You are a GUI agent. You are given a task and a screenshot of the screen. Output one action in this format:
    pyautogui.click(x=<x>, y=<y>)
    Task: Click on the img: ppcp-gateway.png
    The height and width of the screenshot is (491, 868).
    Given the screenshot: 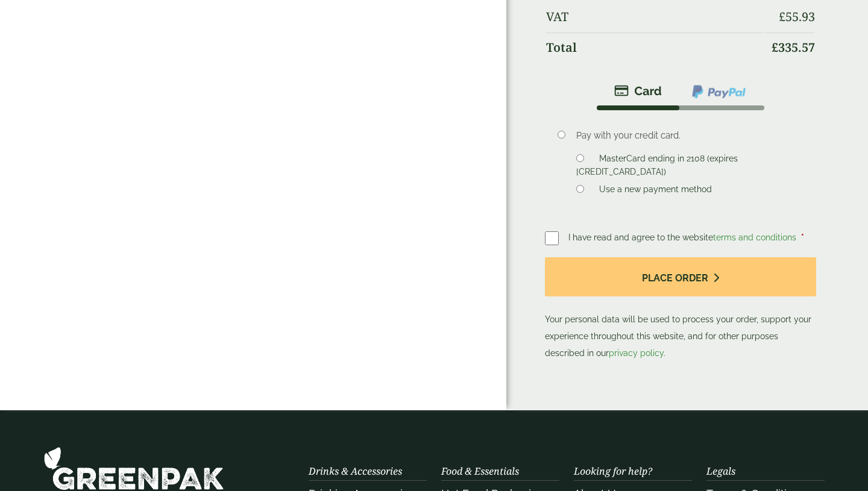 What is the action you would take?
    pyautogui.click(x=718, y=91)
    